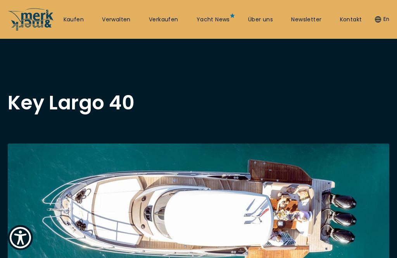 This screenshot has width=397, height=258. What do you see at coordinates (71, 103) in the screenshot?
I see `h1: Key Largo 40` at bounding box center [71, 103].